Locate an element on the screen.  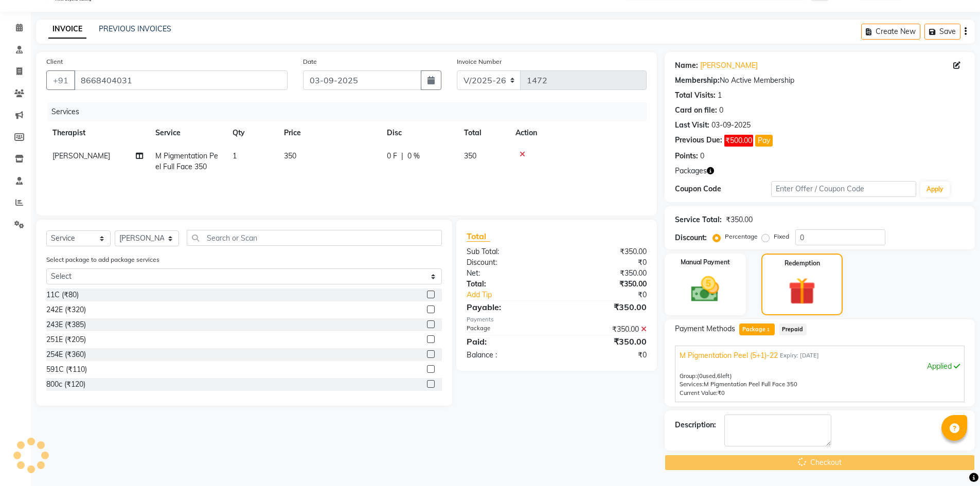
div: 800c (₹120) is located at coordinates (66, 384).